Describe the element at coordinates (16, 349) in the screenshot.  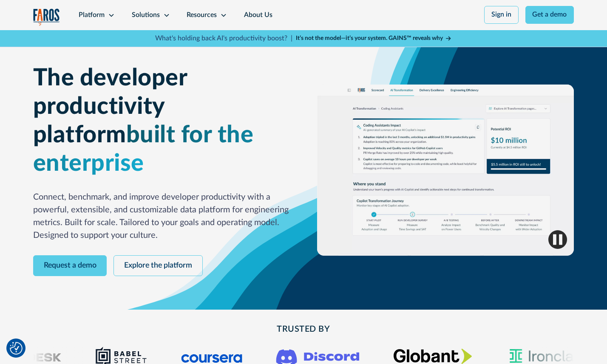
I see `button: Cookie Settings` at that location.